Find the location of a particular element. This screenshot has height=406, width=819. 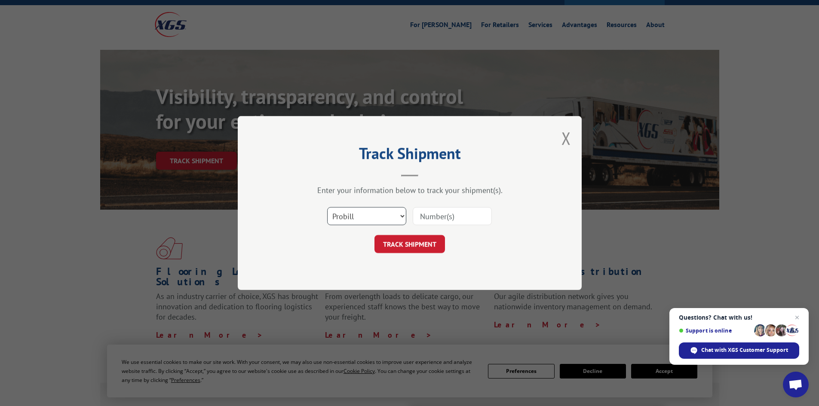

span: Questions? Chat with us! is located at coordinates (739, 318).